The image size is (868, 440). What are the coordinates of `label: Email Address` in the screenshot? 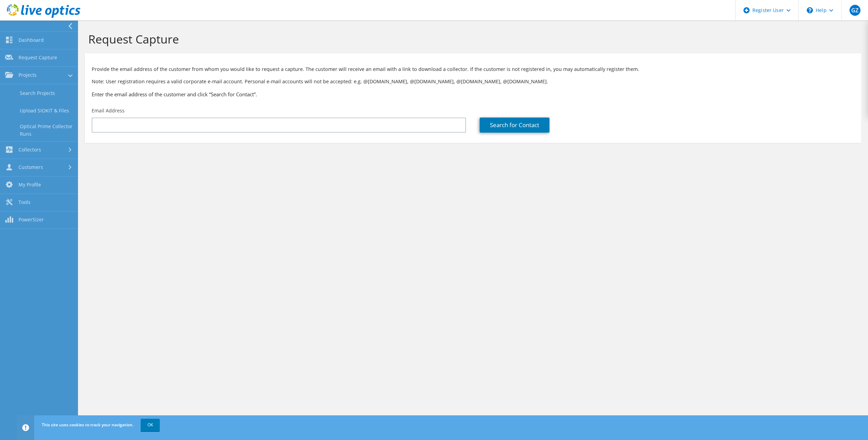 It's located at (108, 111).